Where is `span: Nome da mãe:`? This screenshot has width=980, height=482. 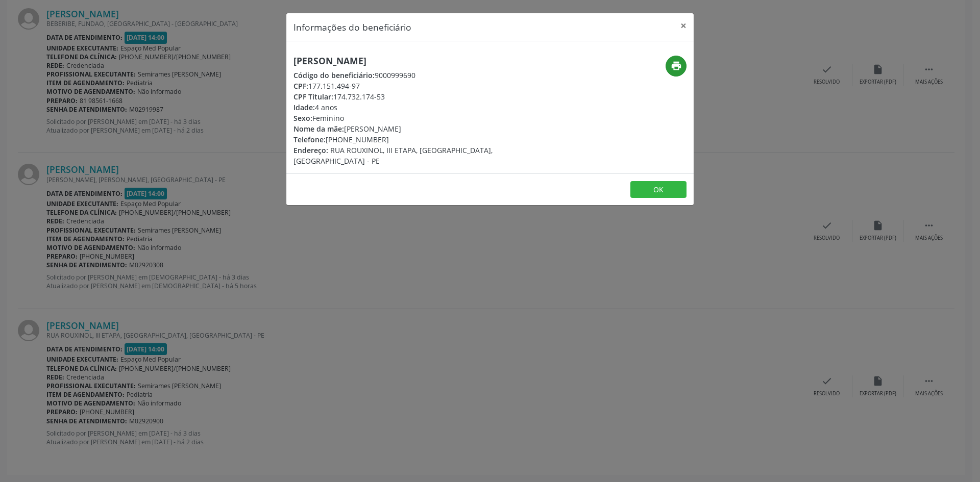
span: Nome da mãe: is located at coordinates (318, 129).